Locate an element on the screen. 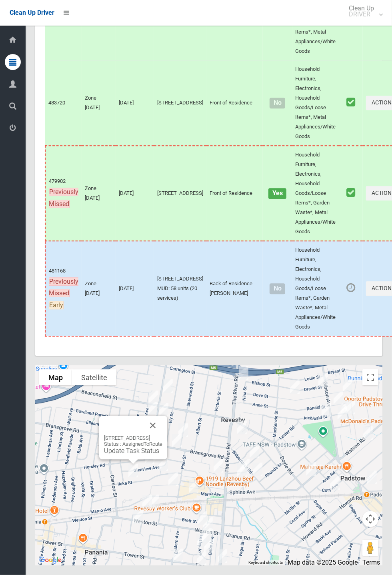 Image resolution: width=392 pixels, height=575 pixels. div: 6 Beamish Street, PADSTOW NSW 2211<br>Status : AssignedToRoute<br><a href="/driver/booking/482951... is located at coordinates (346, 407).